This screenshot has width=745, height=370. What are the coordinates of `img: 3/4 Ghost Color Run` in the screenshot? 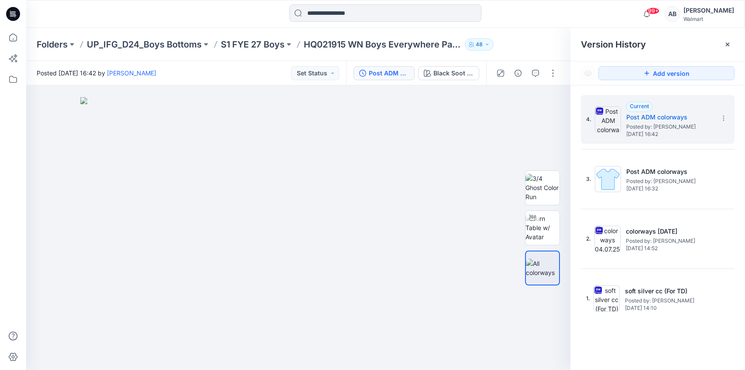 It's located at (542, 188).